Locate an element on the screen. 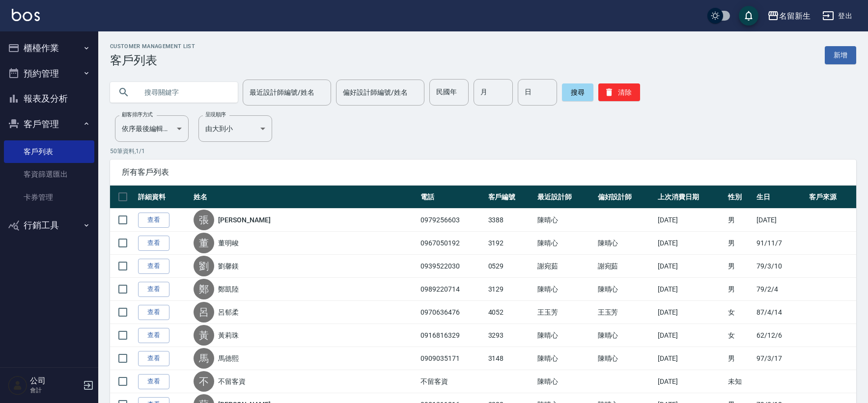 Image resolution: width=868 pixels, height=403 pixels. button: 客戶管理 is located at coordinates (49, 124).